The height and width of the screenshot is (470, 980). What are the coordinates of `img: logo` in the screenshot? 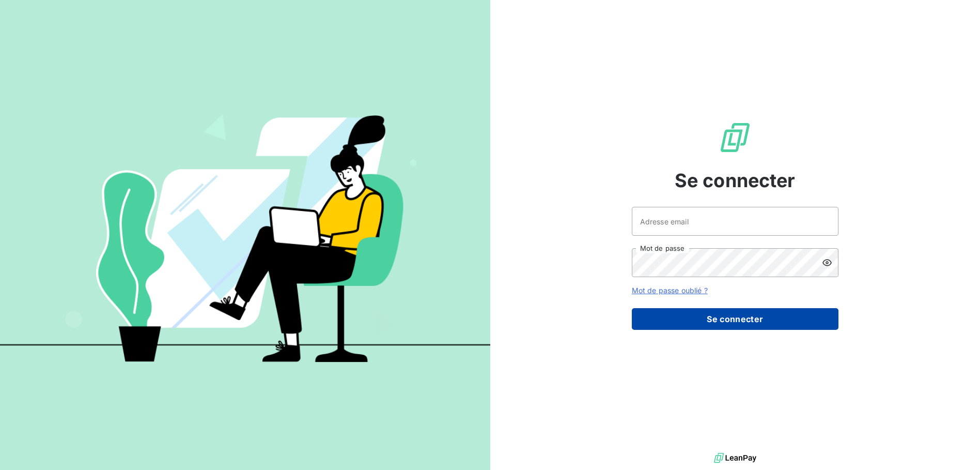 It's located at (735, 458).